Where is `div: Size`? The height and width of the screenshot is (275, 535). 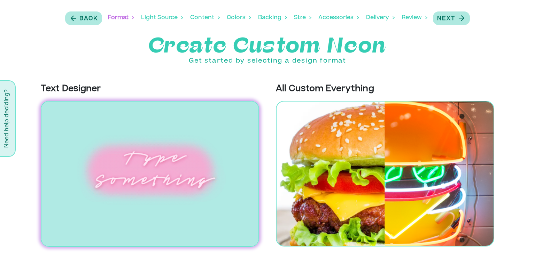
div: Size is located at coordinates (303, 18).